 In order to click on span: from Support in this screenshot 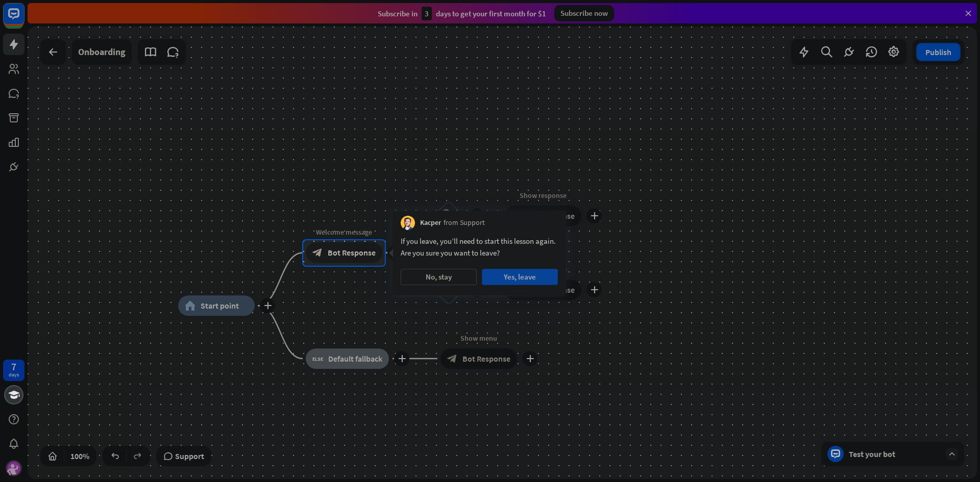, I will do `click(464, 223)`.